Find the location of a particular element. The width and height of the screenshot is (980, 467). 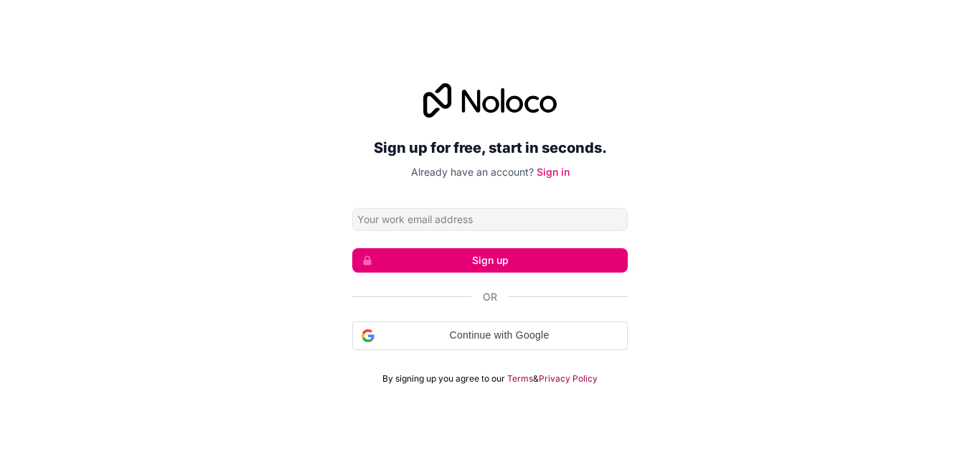

h2: Sign up for free, start in seconds. is located at coordinates (490, 148).